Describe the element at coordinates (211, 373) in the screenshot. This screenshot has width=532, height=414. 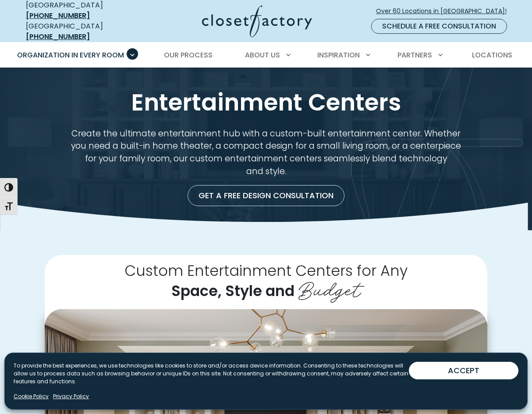
I see `p: To provide the best experiences, we use technologies like cookies to store and/or access device i...` at that location.